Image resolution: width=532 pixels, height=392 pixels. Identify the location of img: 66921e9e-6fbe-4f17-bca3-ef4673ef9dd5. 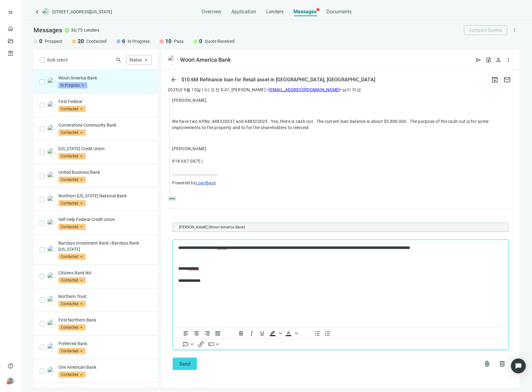
(52, 347).